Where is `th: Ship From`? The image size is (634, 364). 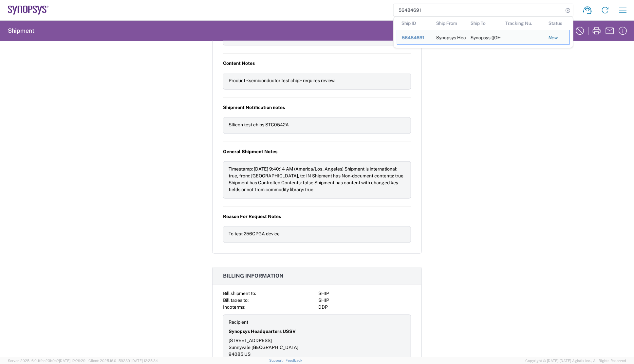 th: Ship From is located at coordinates (449, 23).